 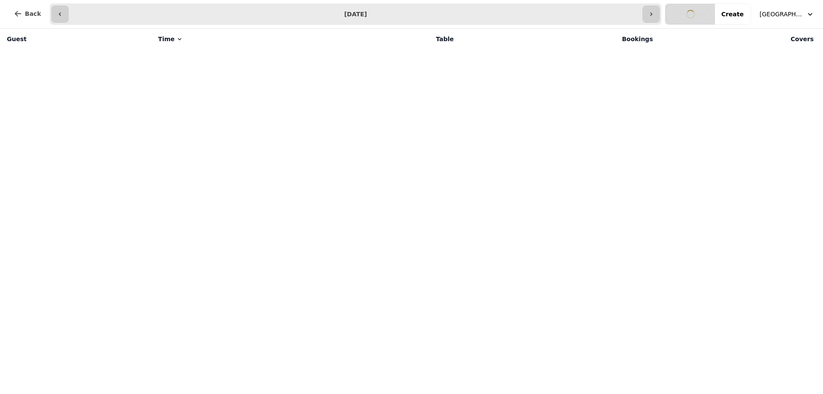 What do you see at coordinates (391, 39) in the screenshot?
I see `th: Table` at bounding box center [391, 39].